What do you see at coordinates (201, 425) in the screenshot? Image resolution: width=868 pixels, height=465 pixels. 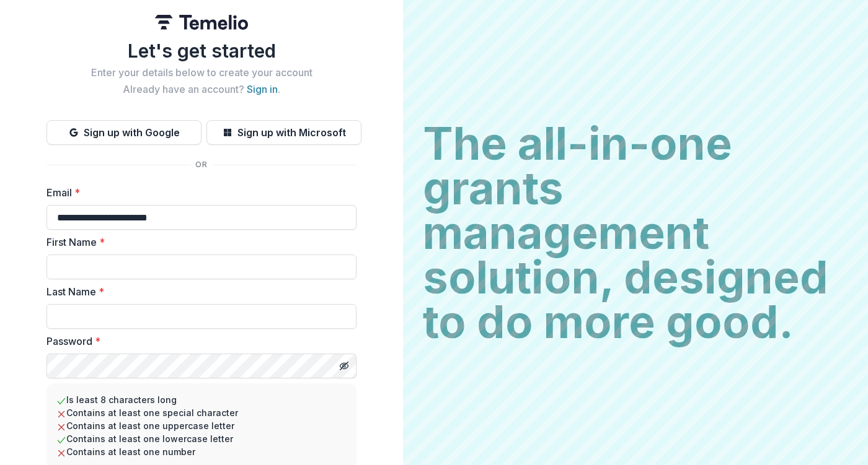 I see `li: Contains at least one uppercase letter` at bounding box center [201, 425].